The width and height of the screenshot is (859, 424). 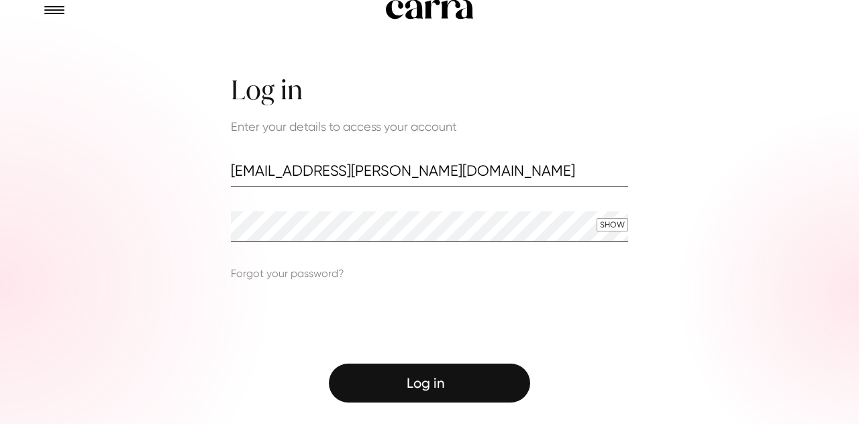 I want to click on a: Forgot your password?, so click(x=287, y=273).